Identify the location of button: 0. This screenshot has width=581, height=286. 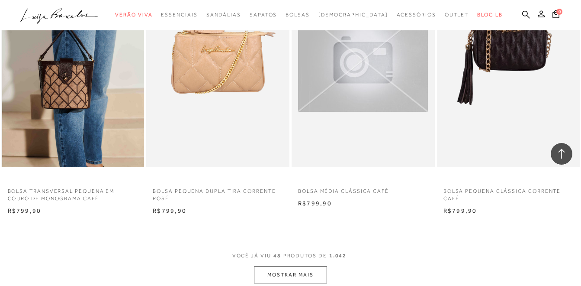
(556, 15).